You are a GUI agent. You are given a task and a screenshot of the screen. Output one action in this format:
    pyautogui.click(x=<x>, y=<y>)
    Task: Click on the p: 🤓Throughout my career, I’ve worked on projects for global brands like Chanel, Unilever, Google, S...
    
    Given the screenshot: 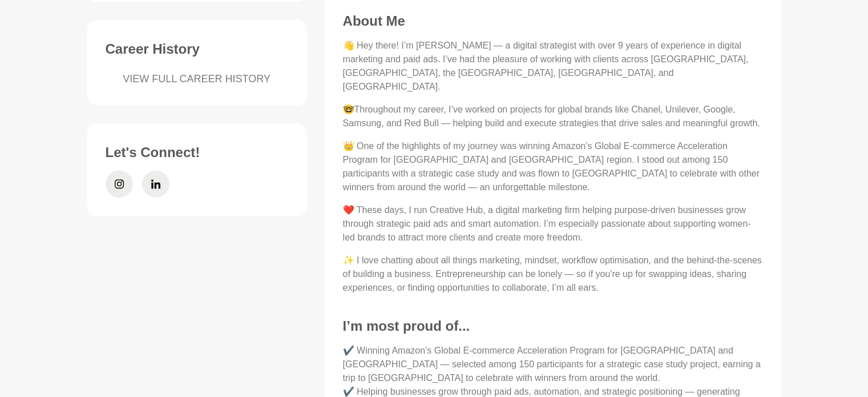 What is the action you would take?
    pyautogui.click(x=553, y=117)
    